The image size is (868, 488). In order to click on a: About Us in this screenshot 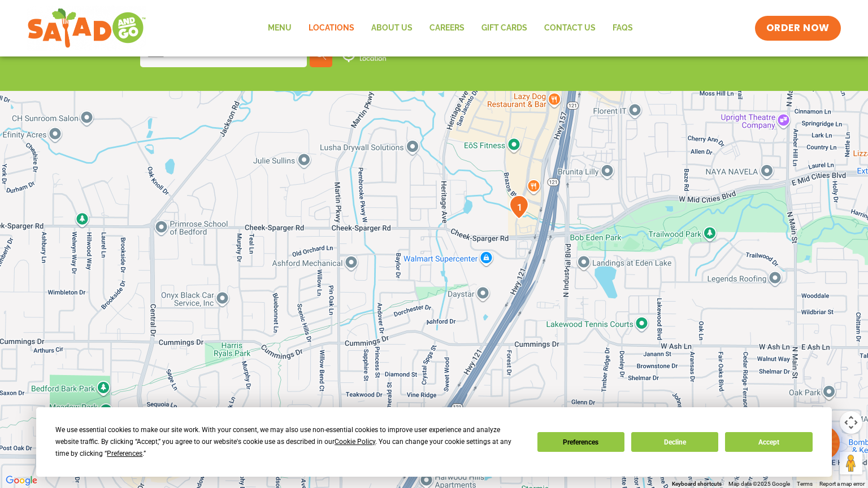, I will do `click(392, 29)`.